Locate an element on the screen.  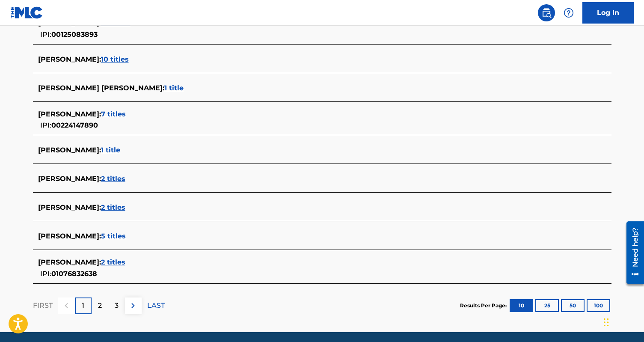
p: 2 is located at coordinates (100, 306).